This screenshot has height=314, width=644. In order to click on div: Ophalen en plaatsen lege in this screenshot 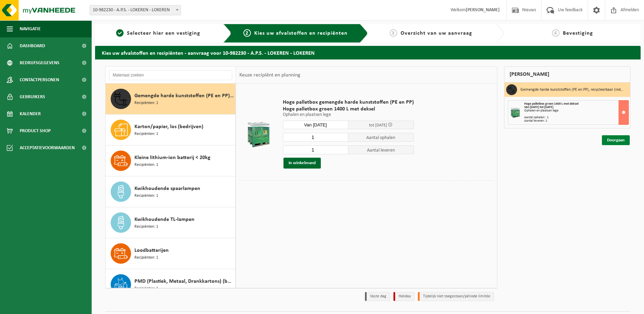, I will do `click(576, 111)`.